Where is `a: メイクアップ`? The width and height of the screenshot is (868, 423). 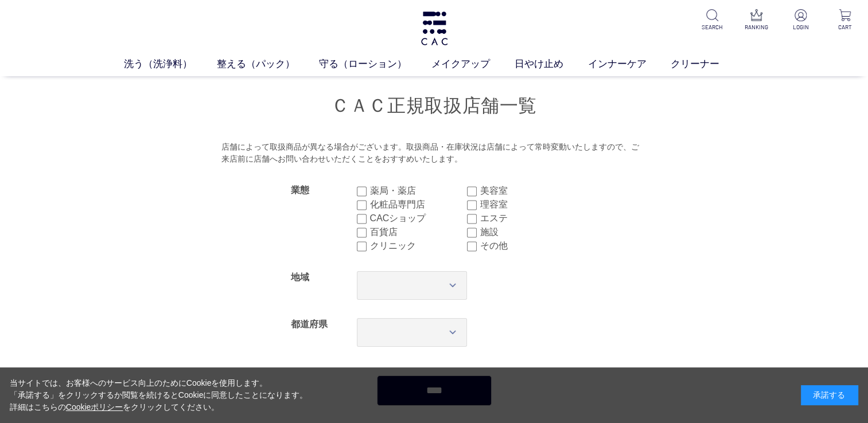 a: メイクアップ is located at coordinates (473, 64).